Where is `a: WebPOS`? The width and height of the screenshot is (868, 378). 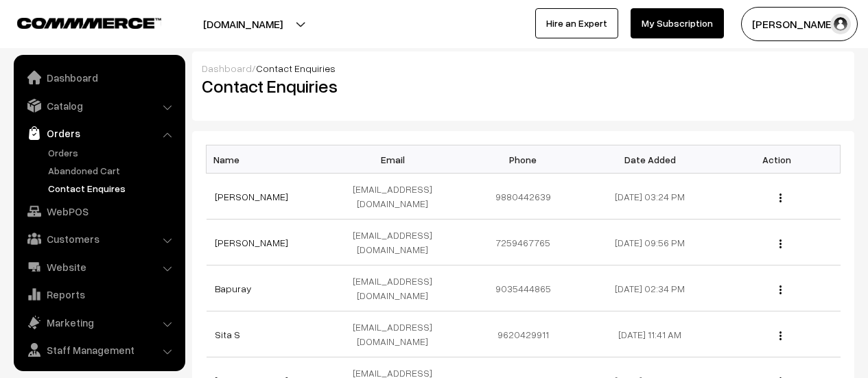 a: WebPOS is located at coordinates (98, 211).